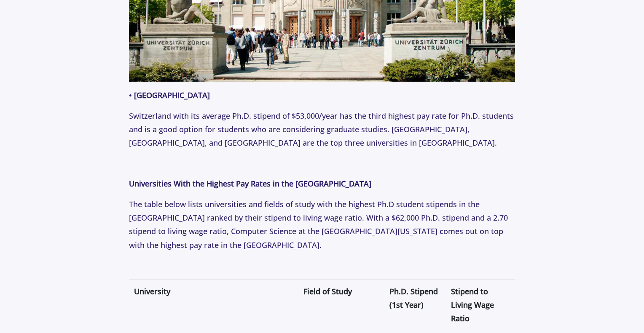 Image resolution: width=644 pixels, height=333 pixels. What do you see at coordinates (152, 292) in the screenshot?
I see `strong: University` at bounding box center [152, 292].